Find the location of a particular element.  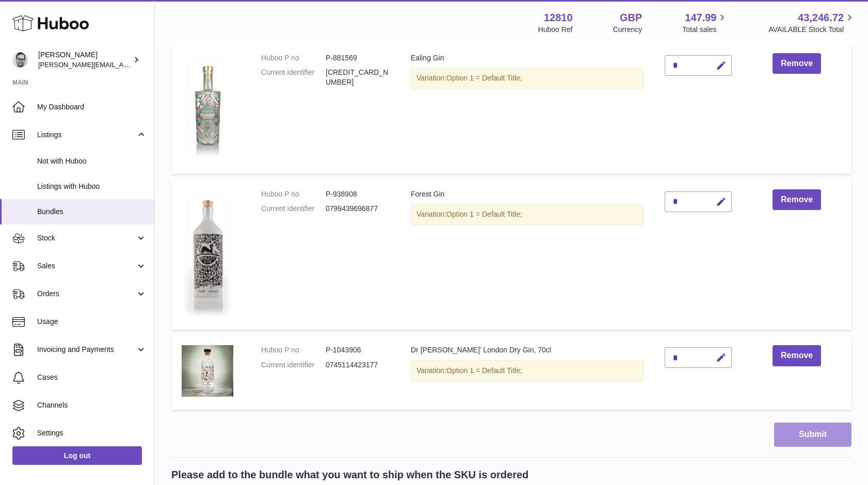

button: Submit is located at coordinates (813, 434).